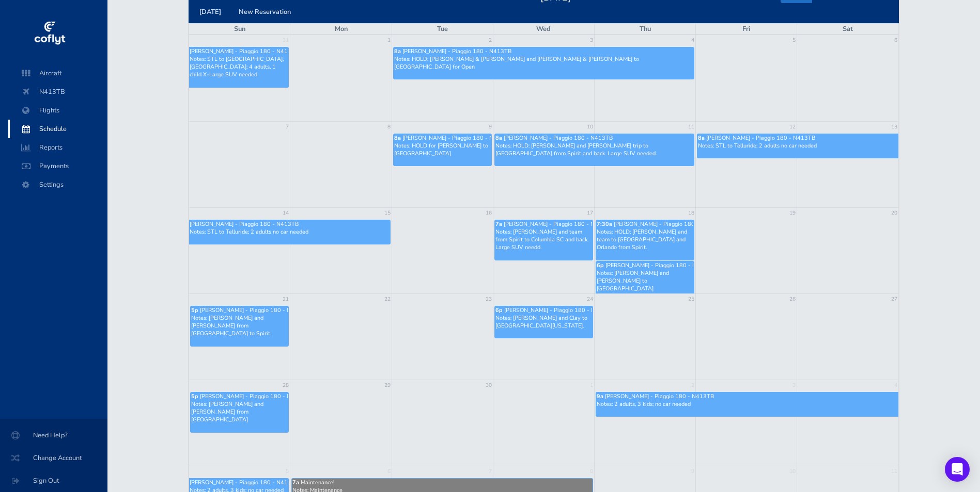 This screenshot has height=492, width=980. What do you see at coordinates (54, 435) in the screenshot?
I see `span: Need Help?` at bounding box center [54, 435].